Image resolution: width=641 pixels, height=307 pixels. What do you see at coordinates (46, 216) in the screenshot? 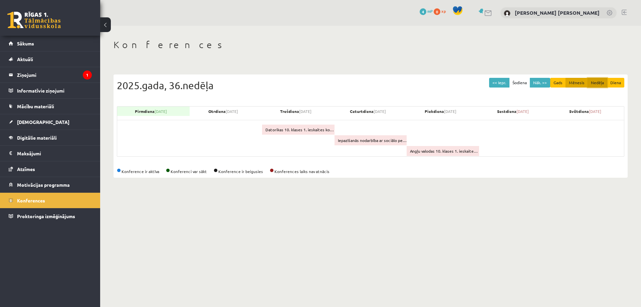
I see `span: Proktoringa izmēģinājums` at bounding box center [46, 216].